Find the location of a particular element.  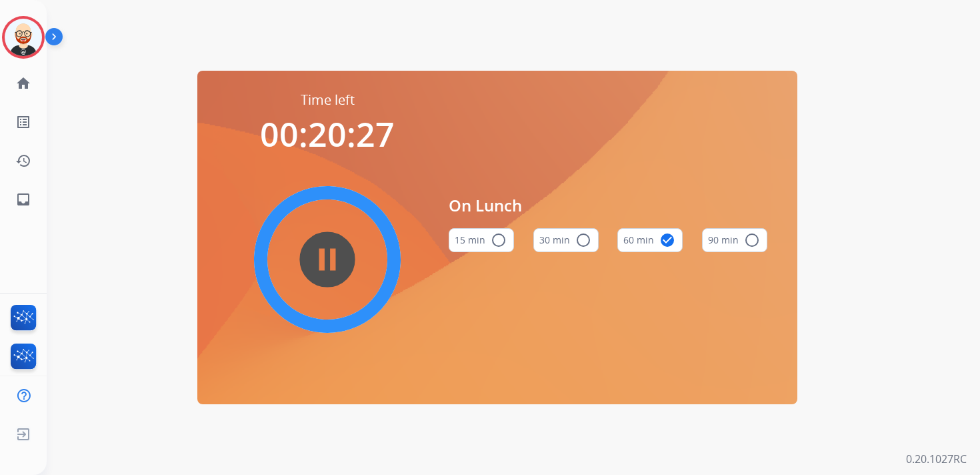

mat-icon: home is located at coordinates (23, 83).